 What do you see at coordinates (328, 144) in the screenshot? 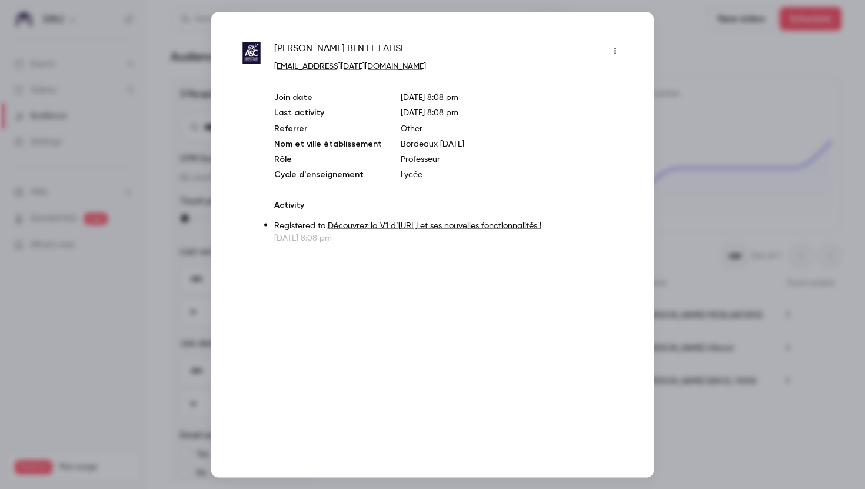
I see `p: Nom et ville établissement` at bounding box center [328, 144].